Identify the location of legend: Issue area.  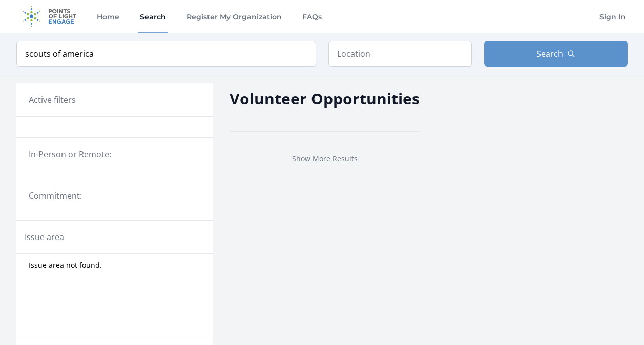
(44, 237).